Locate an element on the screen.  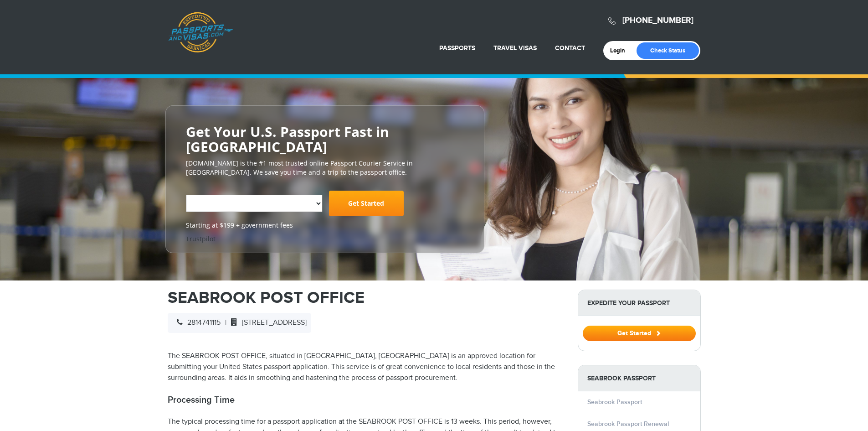
span: Starting at $199 + government fees is located at coordinates (325, 225).